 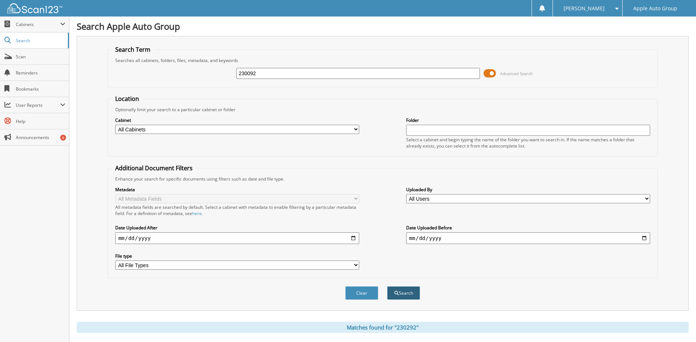 What do you see at coordinates (383, 327) in the screenshot?
I see `div: Matches found for "230292"` at bounding box center [383, 327].